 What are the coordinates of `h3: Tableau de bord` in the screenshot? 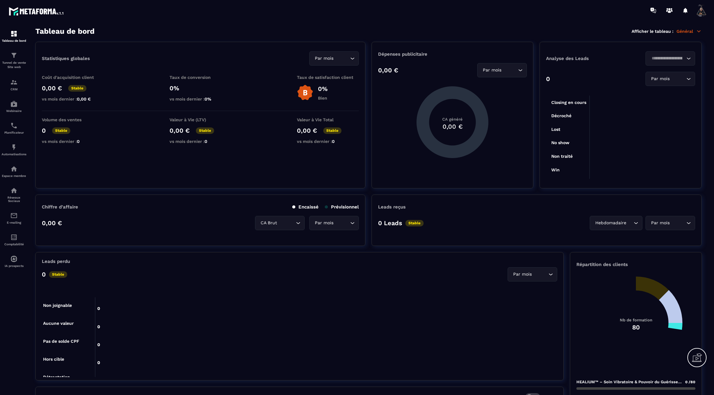 It's located at (65, 31).